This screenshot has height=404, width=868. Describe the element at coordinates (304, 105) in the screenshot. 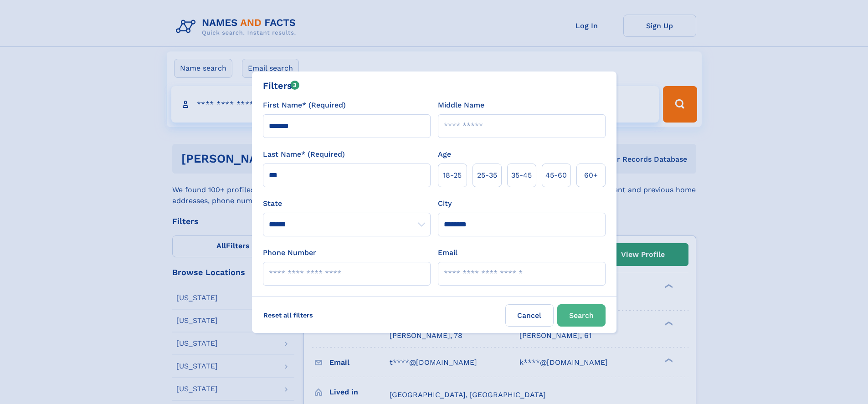

I see `label: First Name* (Required)` at that location.